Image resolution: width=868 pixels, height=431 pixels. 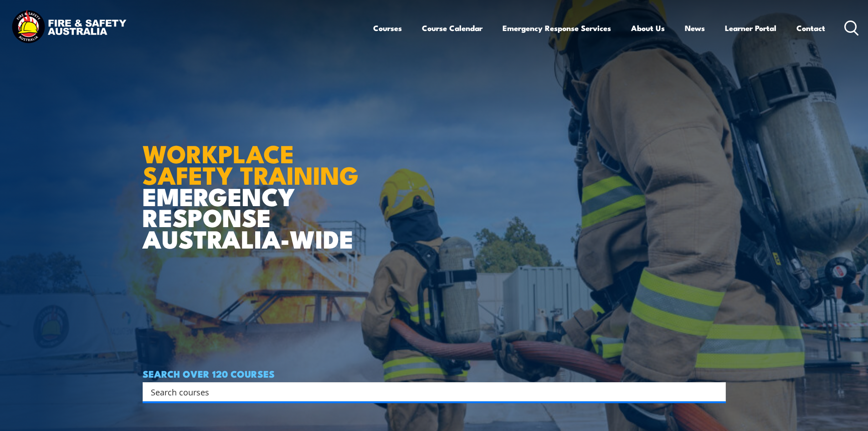 What do you see at coordinates (695, 28) in the screenshot?
I see `a: News` at bounding box center [695, 28].